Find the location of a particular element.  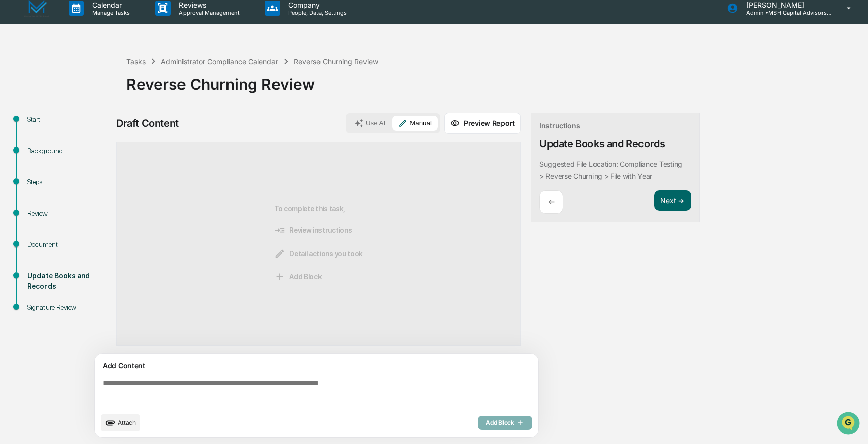

div: Background is located at coordinates (69, 150).